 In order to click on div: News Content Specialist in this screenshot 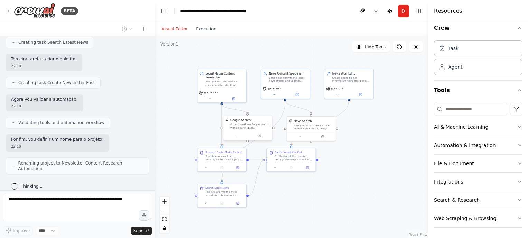, I will do `click(288, 73)`.